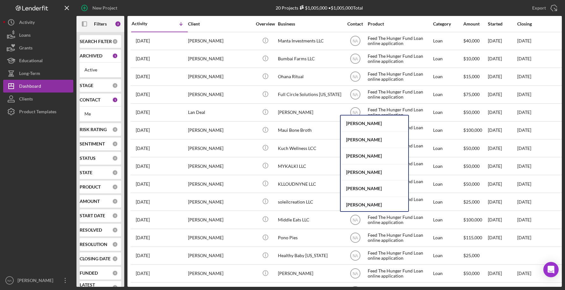 The image size is (565, 290). What do you see at coordinates (91, 230) in the screenshot?
I see `b: RESOLVED` at bounding box center [91, 230].